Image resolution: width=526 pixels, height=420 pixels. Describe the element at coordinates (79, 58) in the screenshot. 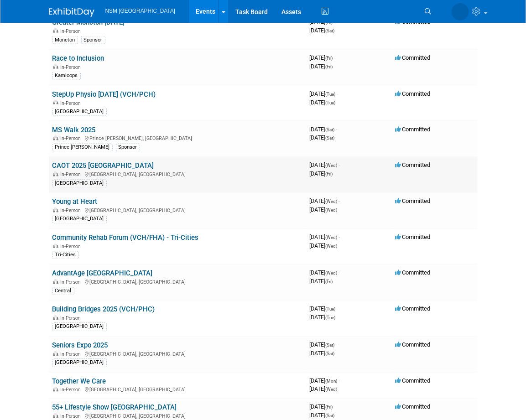

I see `a: Race to Inclusion` at that location.